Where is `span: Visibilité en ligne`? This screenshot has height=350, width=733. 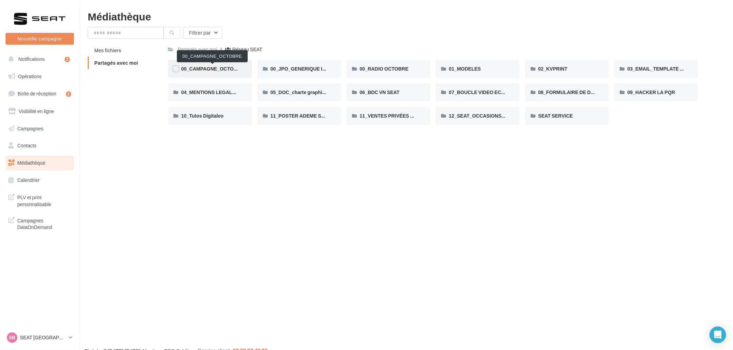 span: Visibilité en ligne is located at coordinates (36, 111).